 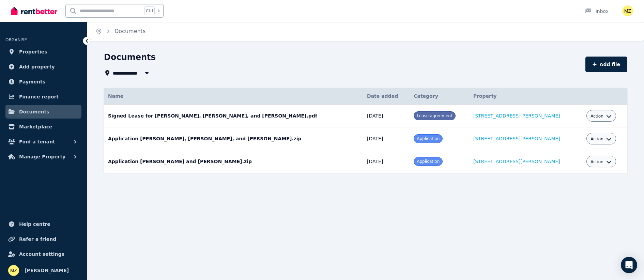 I want to click on span: ORGANISE, so click(x=16, y=40).